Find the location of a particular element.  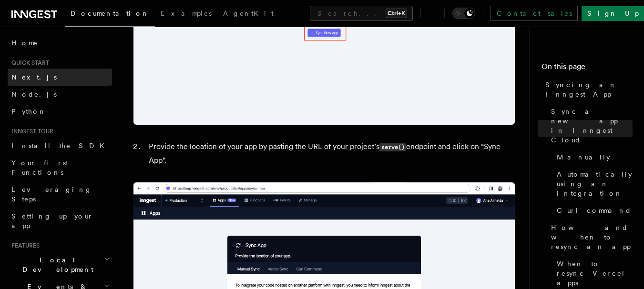

code: serve() is located at coordinates (393, 147).